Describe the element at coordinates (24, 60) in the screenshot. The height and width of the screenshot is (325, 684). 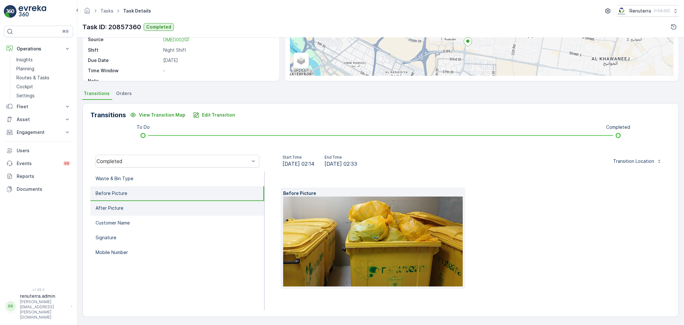
I see `p: Insights` at that location.